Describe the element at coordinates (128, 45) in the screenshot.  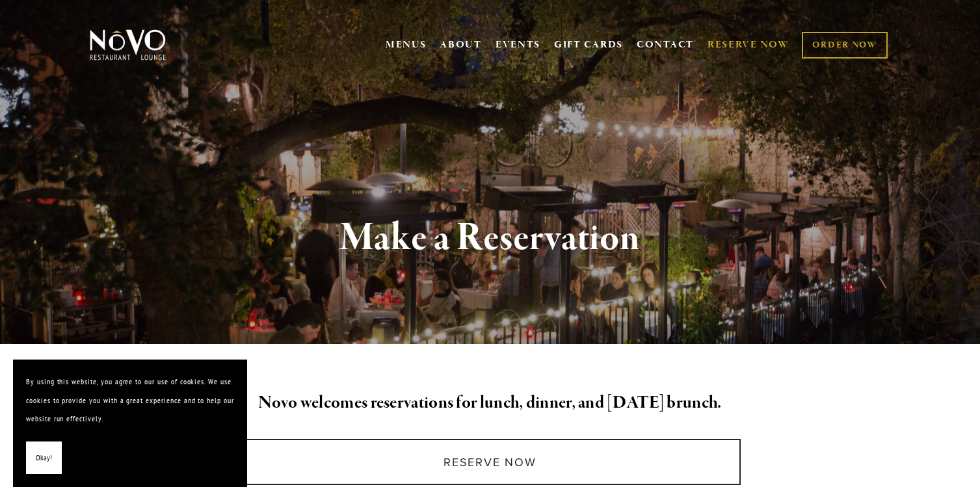
I see `img: Novo Restaurant &amp; Lounge` at that location.